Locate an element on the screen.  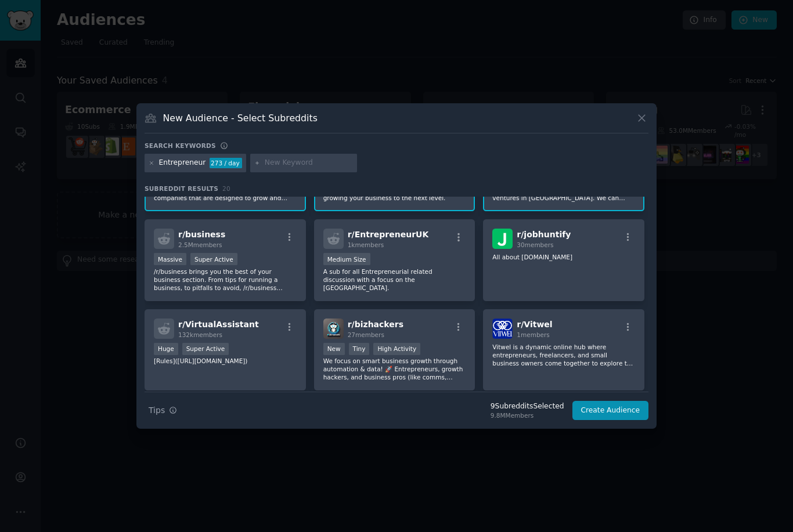
span: 2.5M members is located at coordinates (200, 244).